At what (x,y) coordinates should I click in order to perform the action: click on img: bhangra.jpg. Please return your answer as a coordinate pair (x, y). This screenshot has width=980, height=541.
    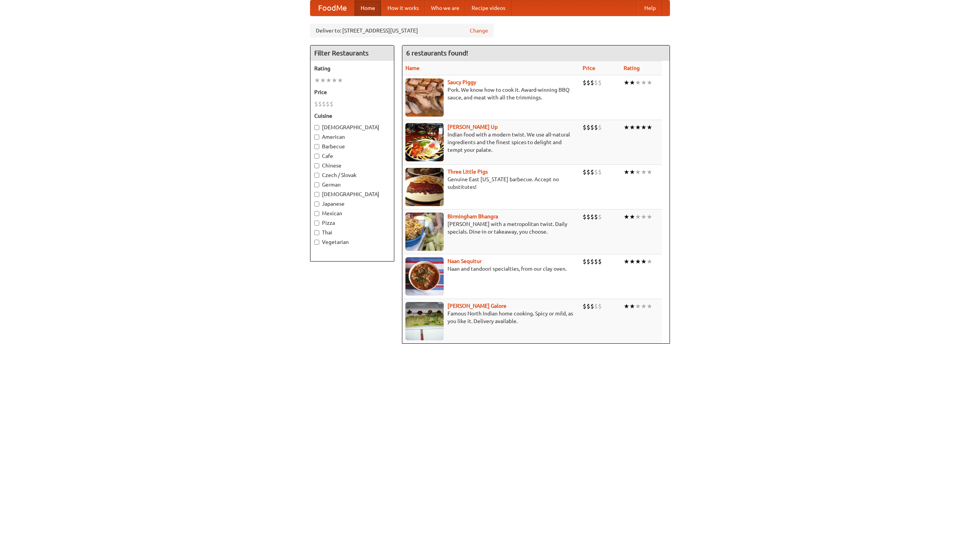
    Looking at the image, I should click on (425, 231).